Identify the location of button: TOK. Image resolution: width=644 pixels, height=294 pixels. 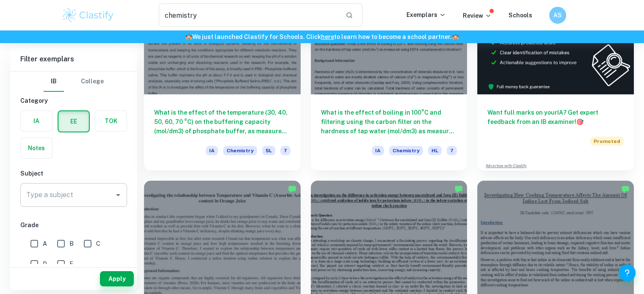
(111, 121).